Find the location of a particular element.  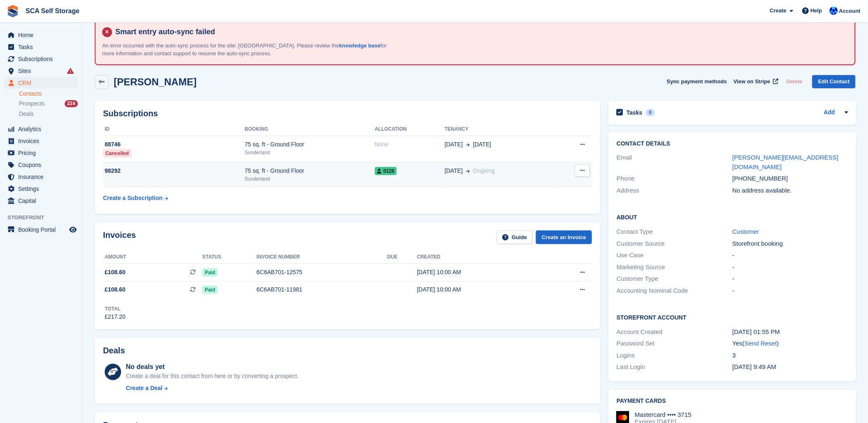

div: Account Created is located at coordinates (674, 332).